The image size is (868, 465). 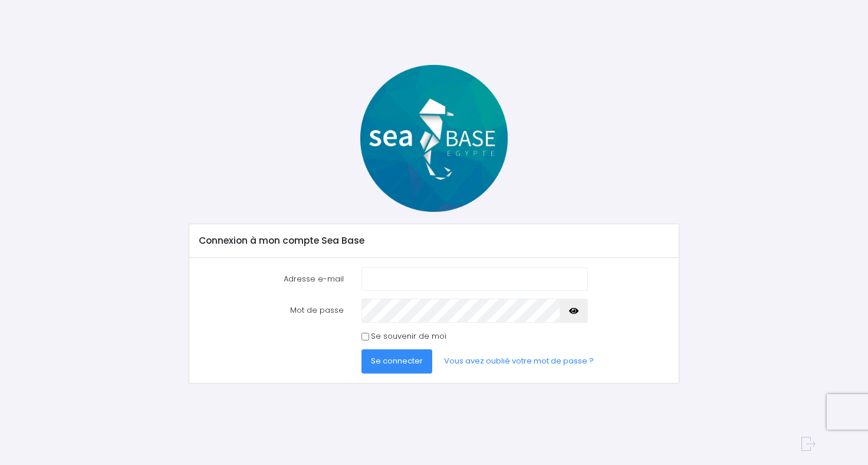 What do you see at coordinates (519, 361) in the screenshot?
I see `a: Vous avez oublié votre mot de passe ?` at bounding box center [519, 361].